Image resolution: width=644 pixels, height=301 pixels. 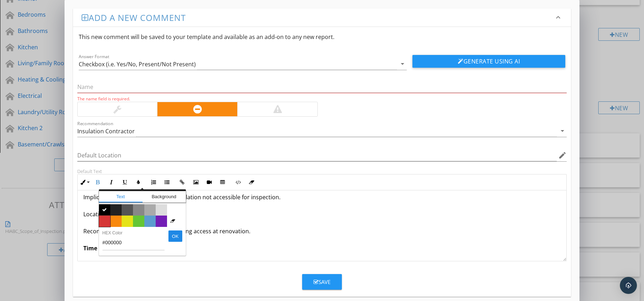 I want to click on i: keyboard_arrow_down, so click(x=558, y=18).